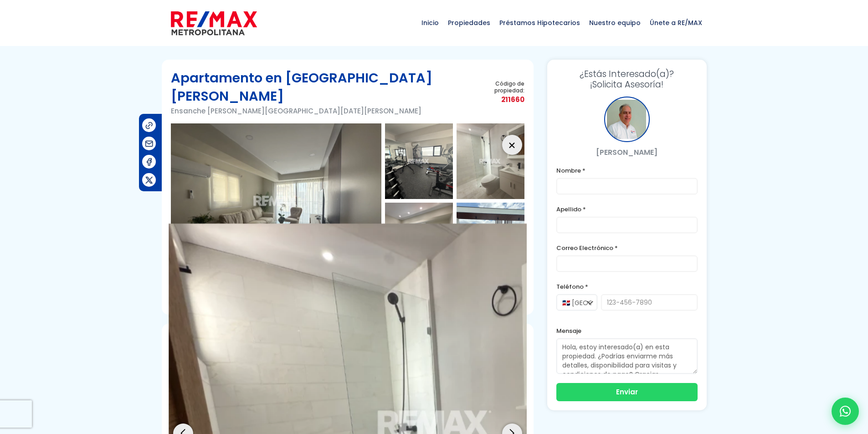 This screenshot has width=868, height=434. Describe the element at coordinates (627, 356) in the screenshot. I see `textarea: Hola, estoy interesado(a) en esta propiedad. ¿Podrías enviarme más detalles, disponibilidad para ...` at that location.